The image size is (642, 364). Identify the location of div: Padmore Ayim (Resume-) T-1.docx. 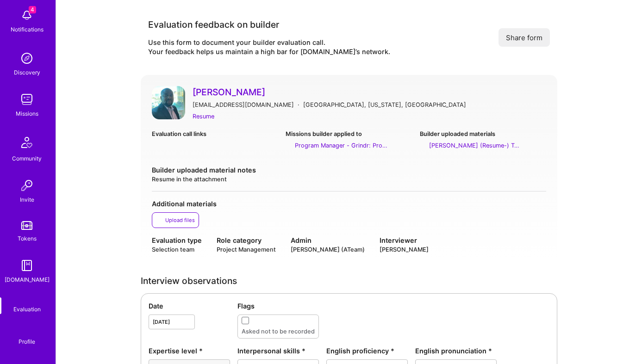
(475, 145).